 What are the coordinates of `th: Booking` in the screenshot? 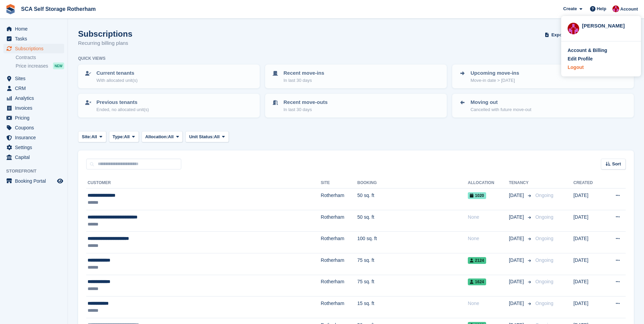 It's located at (413, 183).